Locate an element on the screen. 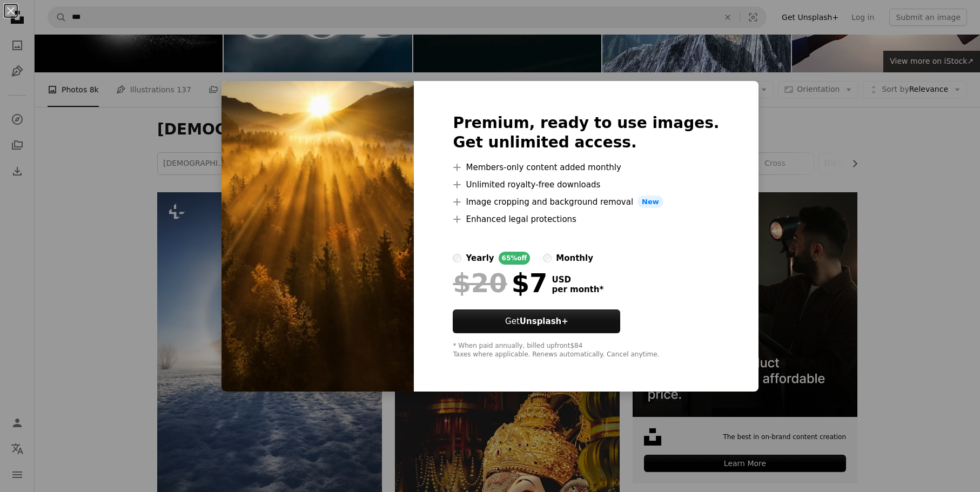 This screenshot has width=980, height=492. div: yearly is located at coordinates (479, 258).